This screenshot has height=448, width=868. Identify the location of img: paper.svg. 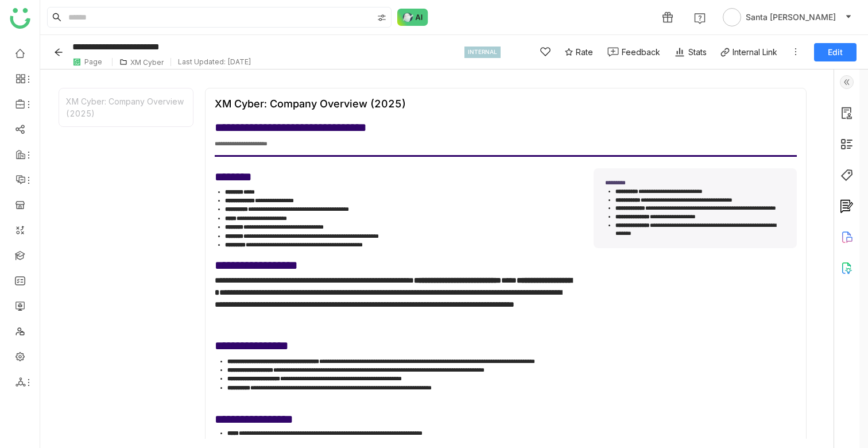
(77, 62).